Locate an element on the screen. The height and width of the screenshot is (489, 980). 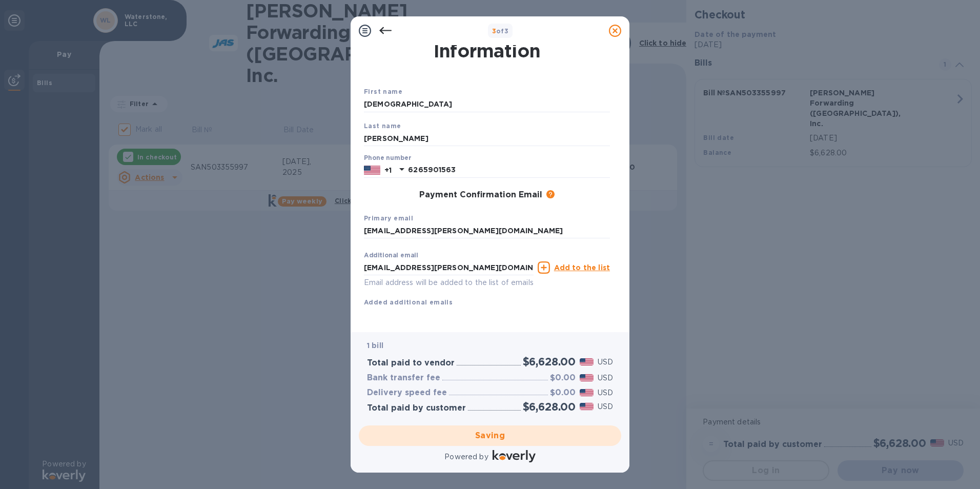
b: 1 bill is located at coordinates (375, 346).